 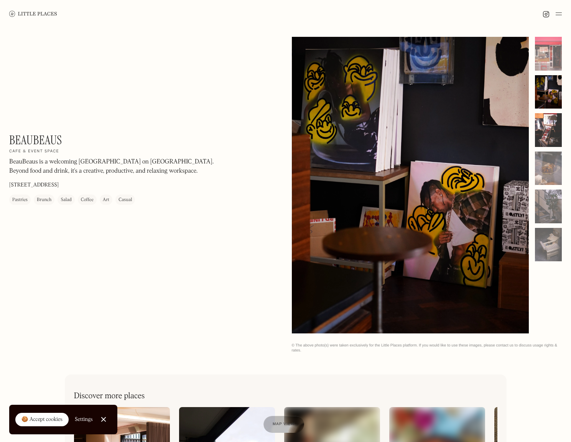 What do you see at coordinates (106, 200) in the screenshot?
I see `div: Art` at bounding box center [106, 200].